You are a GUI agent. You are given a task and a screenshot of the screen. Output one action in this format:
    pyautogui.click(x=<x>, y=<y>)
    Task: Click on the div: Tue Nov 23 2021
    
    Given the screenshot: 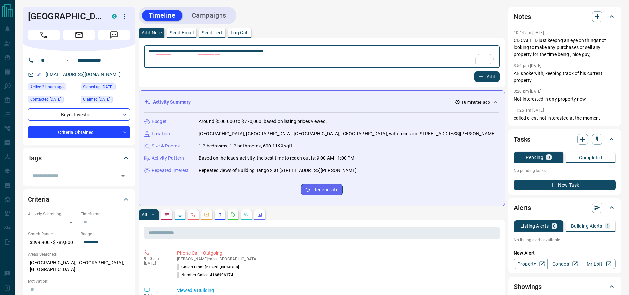 What is the action you would take?
    pyautogui.click(x=105, y=100)
    